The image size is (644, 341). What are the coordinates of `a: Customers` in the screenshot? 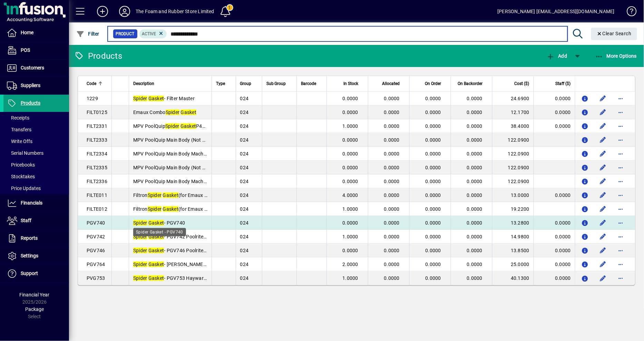 It's located at (36, 68).